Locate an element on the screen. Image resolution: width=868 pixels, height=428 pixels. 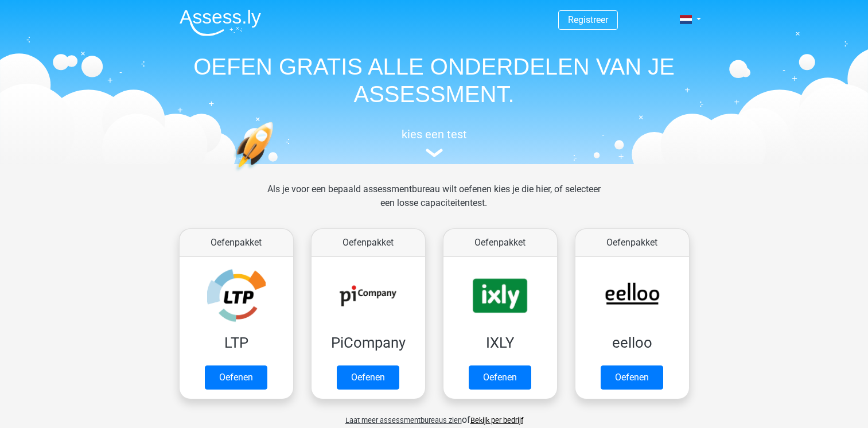
img: oefenen is located at coordinates (275, 173).